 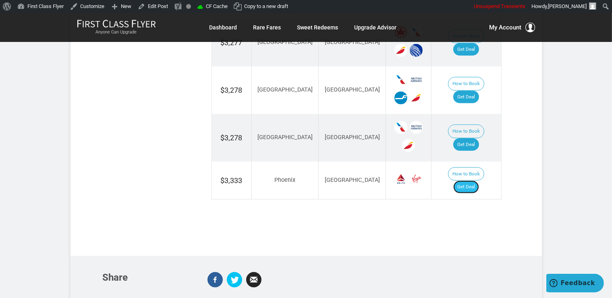 What do you see at coordinates (401, 98) in the screenshot?
I see `span: Finnair` at bounding box center [401, 98].